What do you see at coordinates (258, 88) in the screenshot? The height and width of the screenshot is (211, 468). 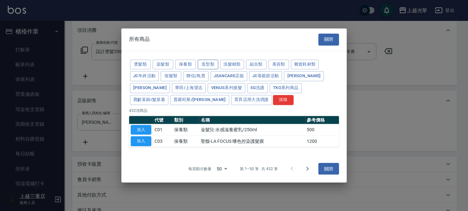 I see `button: 5G洗護` at bounding box center [258, 88].